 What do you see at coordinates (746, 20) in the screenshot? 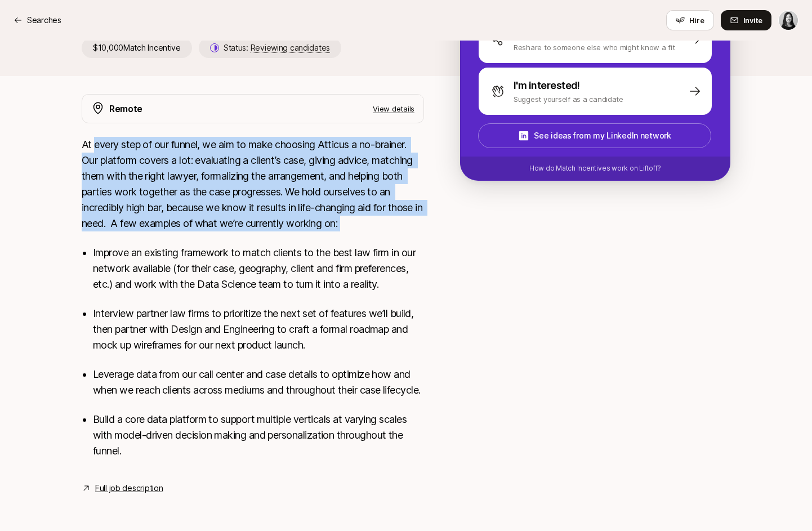
I see `button: Invite` at bounding box center [746, 20].